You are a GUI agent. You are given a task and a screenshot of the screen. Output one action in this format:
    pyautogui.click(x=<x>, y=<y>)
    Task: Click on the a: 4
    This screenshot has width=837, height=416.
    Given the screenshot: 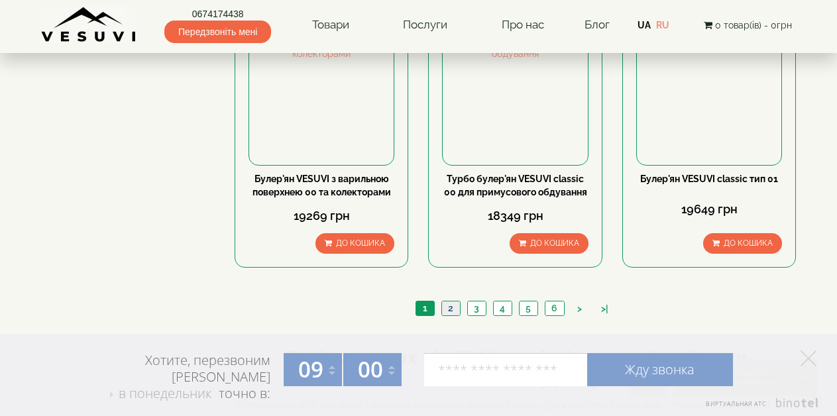 What is the action you would take?
    pyautogui.click(x=503, y=308)
    